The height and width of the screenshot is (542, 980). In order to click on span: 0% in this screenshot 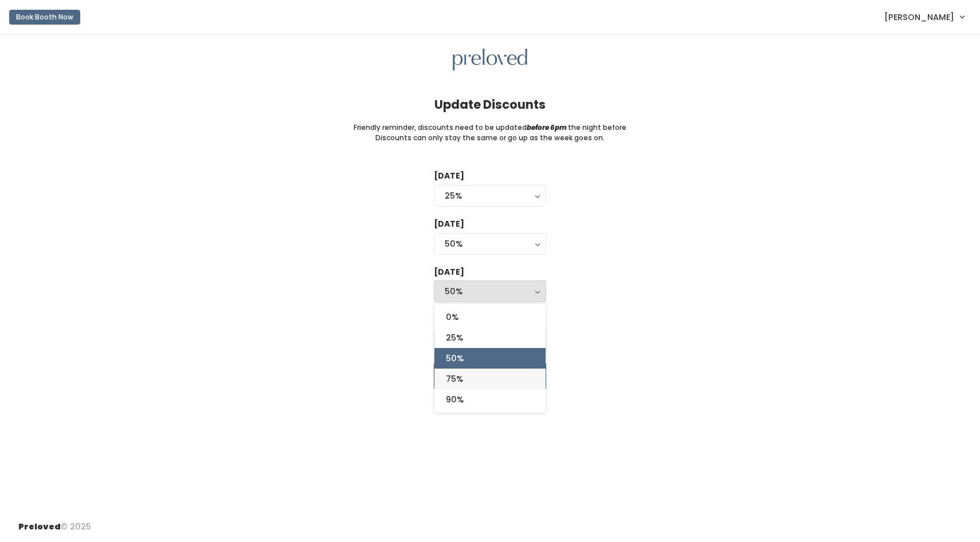, I will do `click(452, 317)`.